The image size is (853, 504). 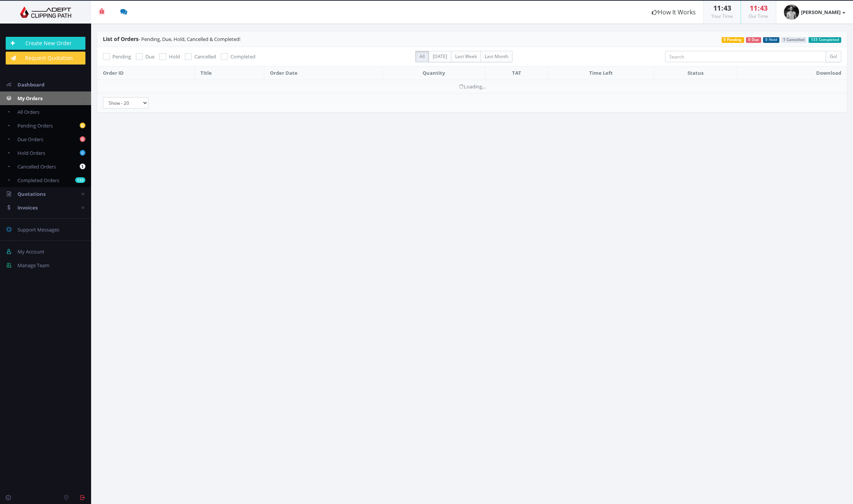 I want to click on span: My Orders, so click(x=30, y=98).